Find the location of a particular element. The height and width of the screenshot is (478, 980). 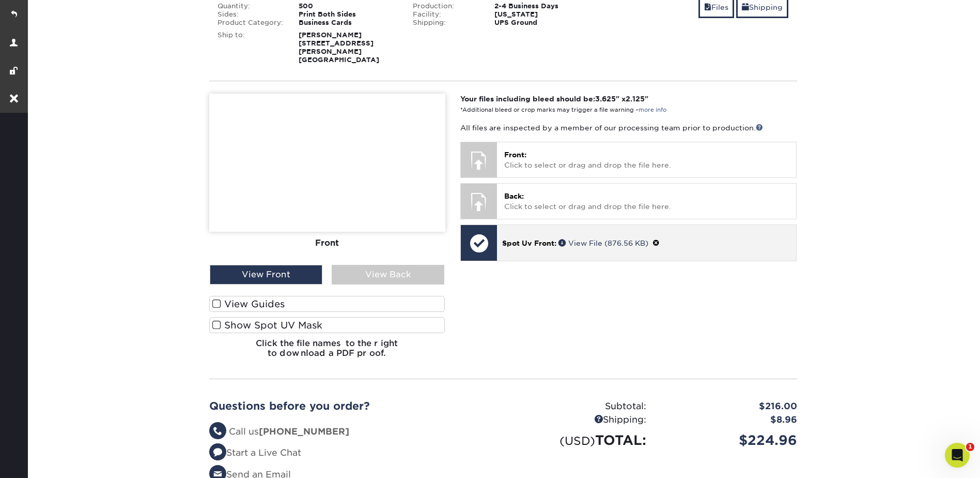

small: (USD) is located at coordinates (577, 440).